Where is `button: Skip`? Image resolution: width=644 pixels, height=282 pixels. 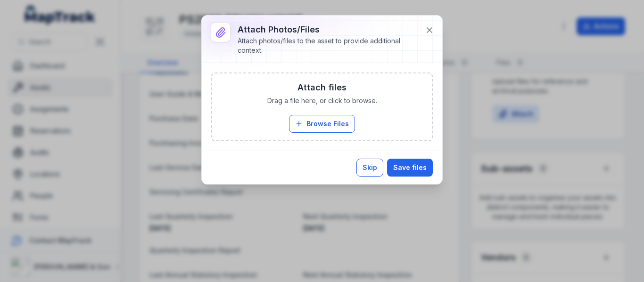
button: Skip is located at coordinates (369, 168).